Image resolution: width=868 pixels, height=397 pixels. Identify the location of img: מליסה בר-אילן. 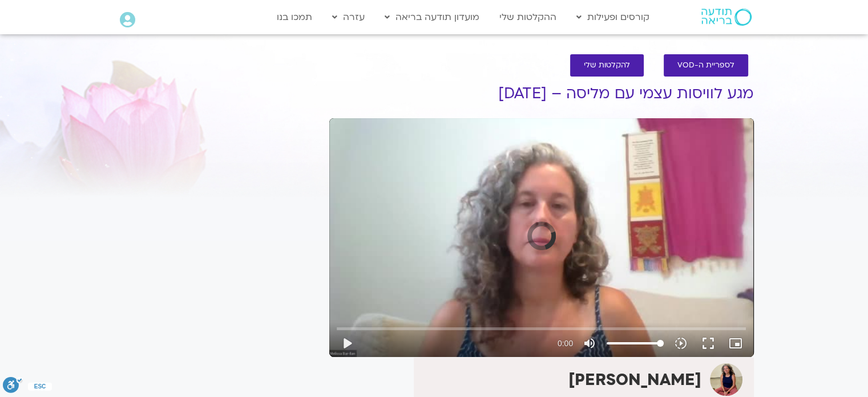
(726, 379).